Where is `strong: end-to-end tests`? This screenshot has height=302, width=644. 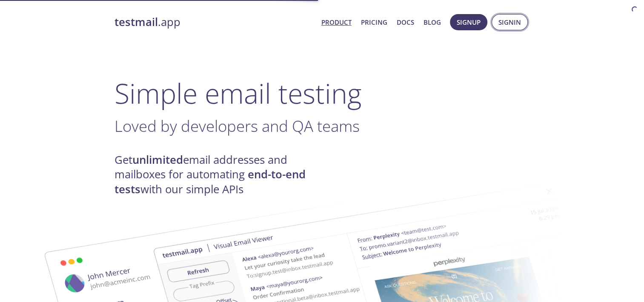 strong: end-to-end tests is located at coordinates (210, 181).